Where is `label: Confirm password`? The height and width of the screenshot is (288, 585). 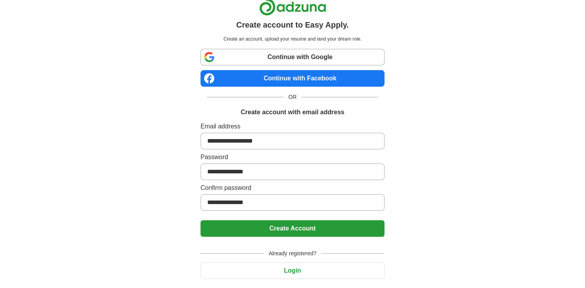
label: Confirm password is located at coordinates (293, 188).